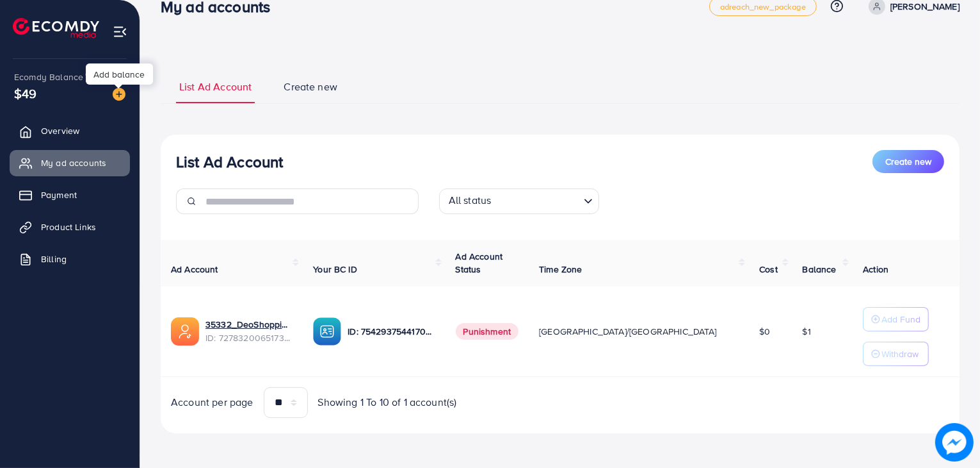  Describe the element at coordinates (896, 319) in the screenshot. I see `button: Add Fund` at that location.